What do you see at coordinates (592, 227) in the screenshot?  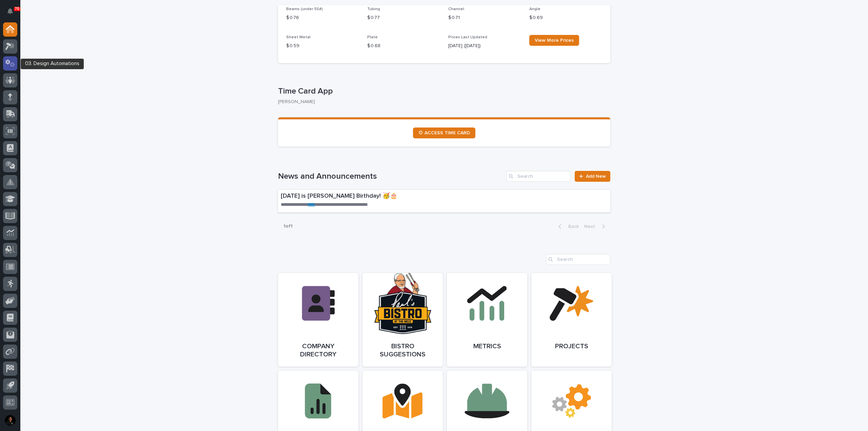 I see `span: Next` at bounding box center [592, 227].